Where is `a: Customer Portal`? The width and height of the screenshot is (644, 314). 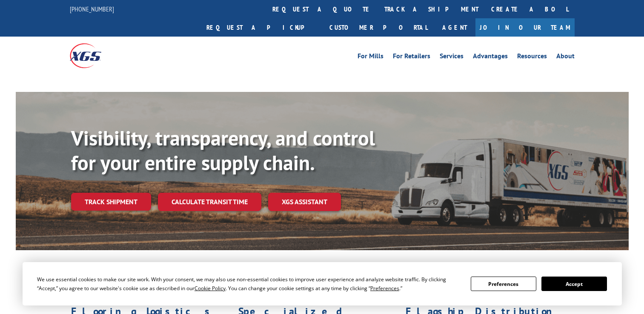 a: Customer Portal is located at coordinates (378, 27).